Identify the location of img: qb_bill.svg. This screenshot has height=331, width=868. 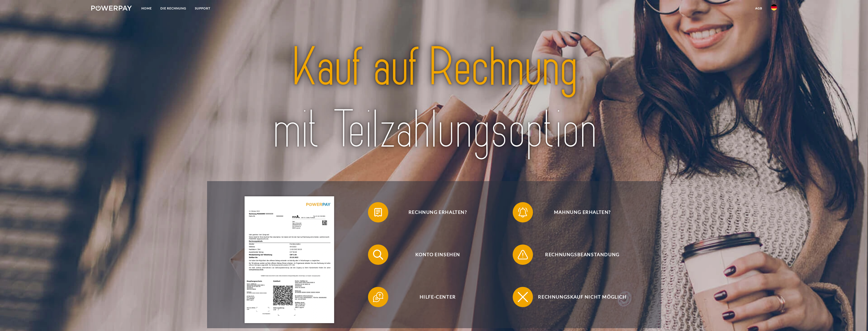
(378, 213).